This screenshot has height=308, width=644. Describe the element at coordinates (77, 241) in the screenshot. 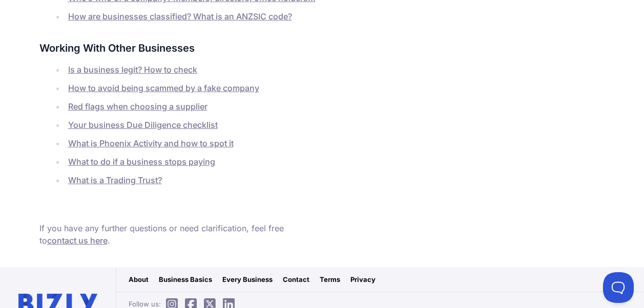

I see `a: contact us here` at that location.